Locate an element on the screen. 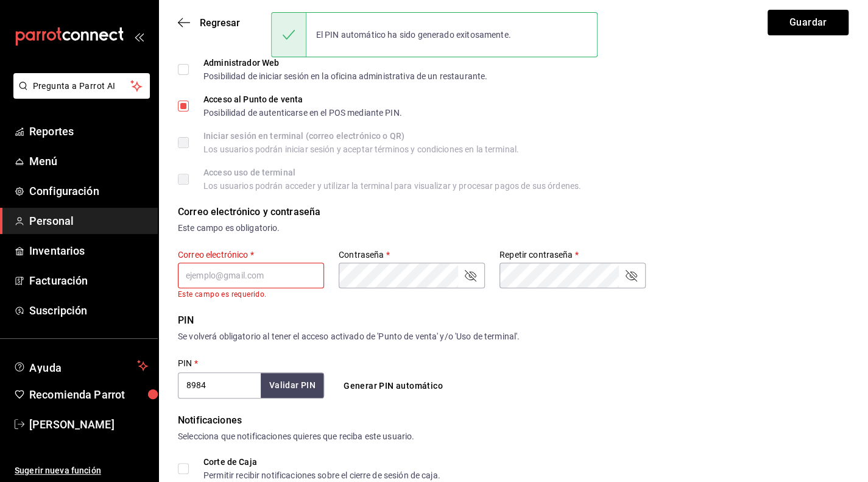 The image size is (868, 482). div: Los usuarios podrán iniciar sesión y aceptar términos y condiciones en la terminal. is located at coordinates (361, 149).